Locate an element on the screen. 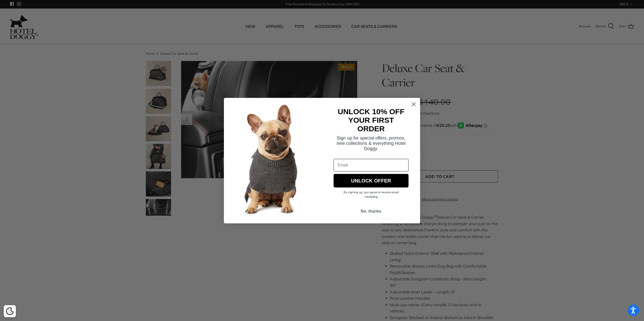  span: By signing up, you agree to receive email marketing is located at coordinates (371, 195).